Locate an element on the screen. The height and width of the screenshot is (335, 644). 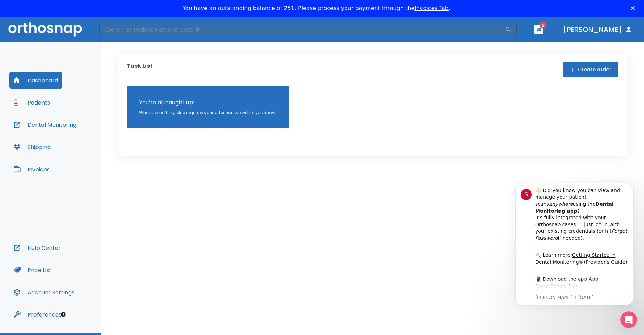
img: Orthosnap is located at coordinates (45, 29).